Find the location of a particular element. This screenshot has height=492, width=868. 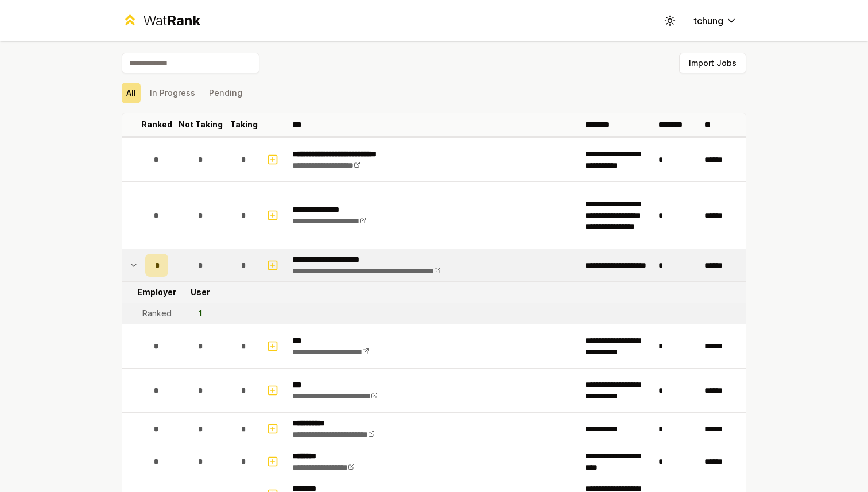

p: Taking is located at coordinates (244, 125).